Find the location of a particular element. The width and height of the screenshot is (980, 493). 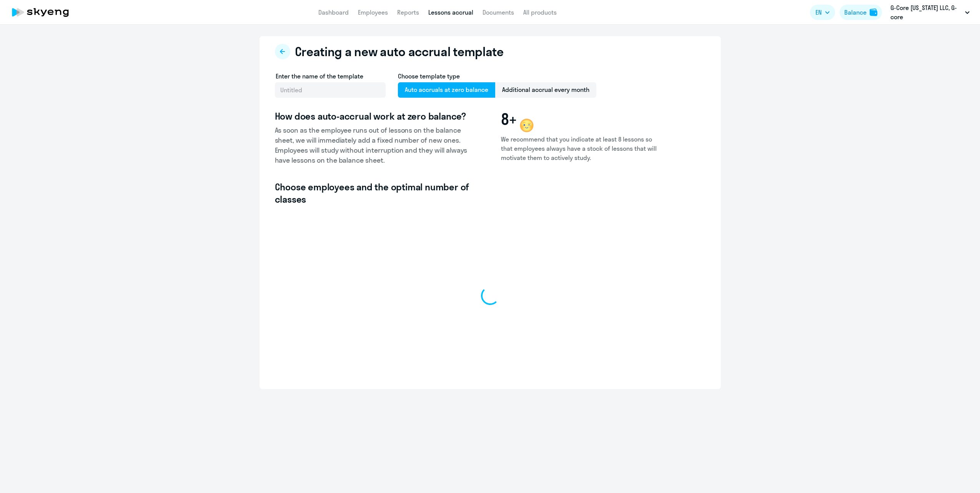

h3: Choose employees and the optimal number of classes is located at coordinates (372, 193).